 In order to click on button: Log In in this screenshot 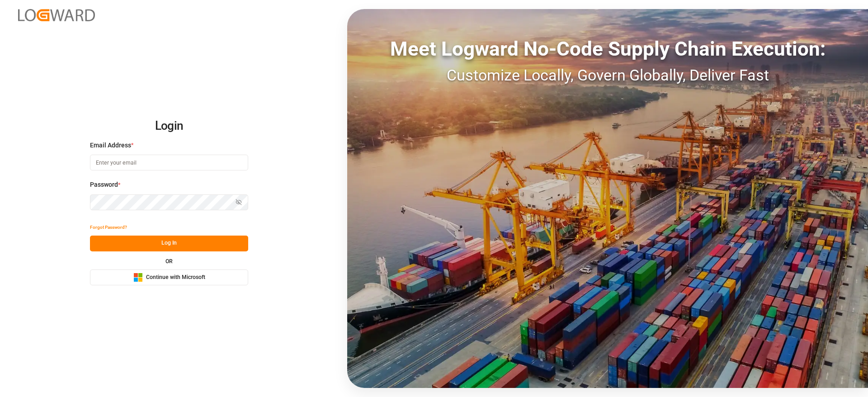, I will do `click(169, 243)`.